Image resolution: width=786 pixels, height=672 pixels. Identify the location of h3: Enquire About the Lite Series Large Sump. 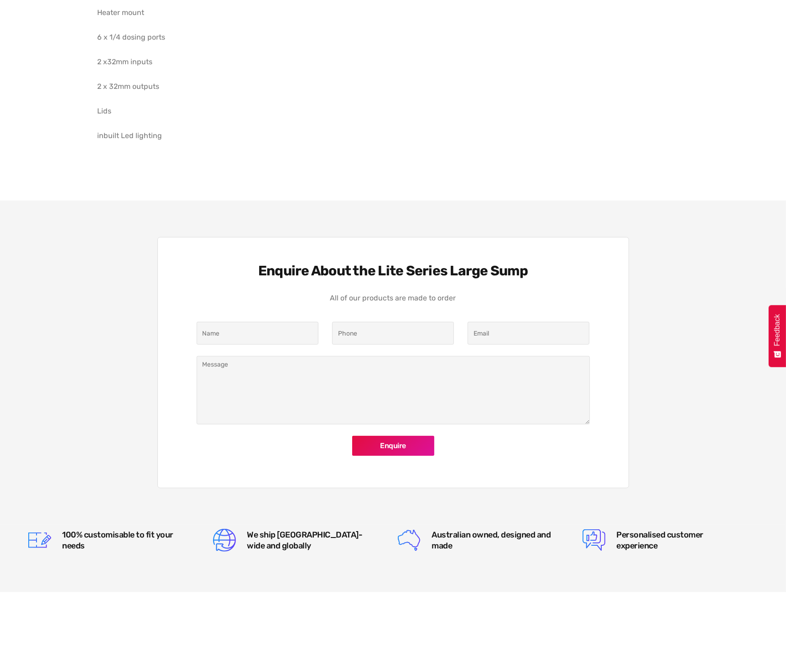
(393, 271).